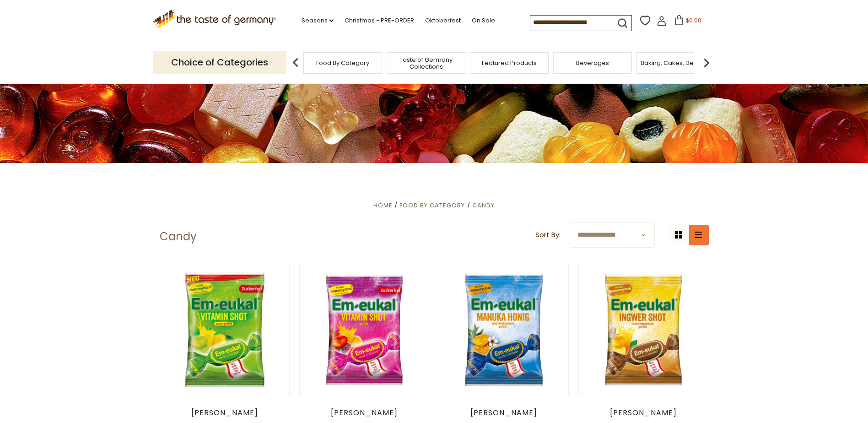  I want to click on a: Christmas - PRE-ORDER, so click(379, 21).